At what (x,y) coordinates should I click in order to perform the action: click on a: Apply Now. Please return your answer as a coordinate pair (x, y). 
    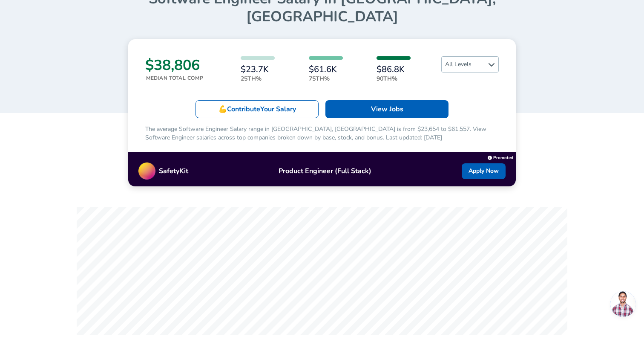
    Looking at the image, I should click on (484, 171).